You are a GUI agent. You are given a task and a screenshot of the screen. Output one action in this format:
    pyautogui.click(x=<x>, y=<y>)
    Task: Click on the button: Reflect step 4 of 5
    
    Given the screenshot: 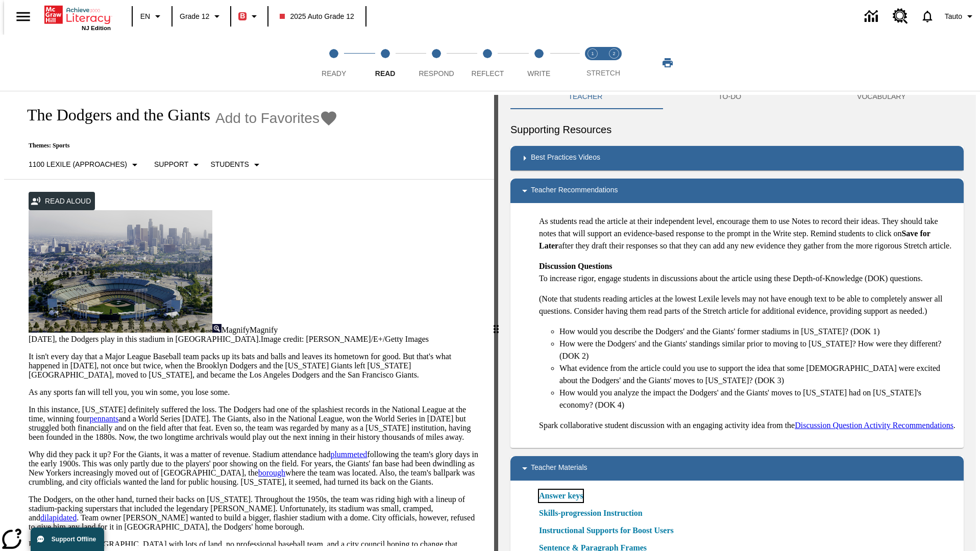 What is the action you would take?
    pyautogui.click(x=488, y=63)
    